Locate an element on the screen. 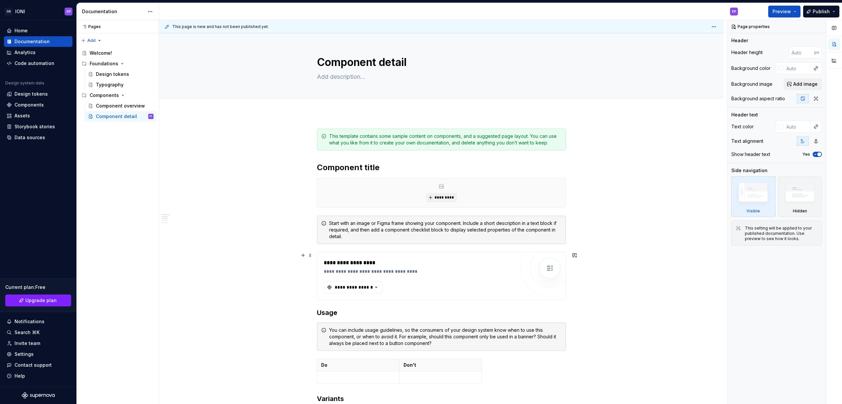  div: Invite team is located at coordinates (27, 343).